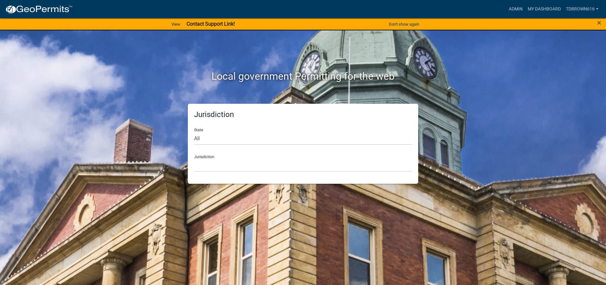  Describe the element at coordinates (582, 9) in the screenshot. I see `a: tdbrown616` at that location.